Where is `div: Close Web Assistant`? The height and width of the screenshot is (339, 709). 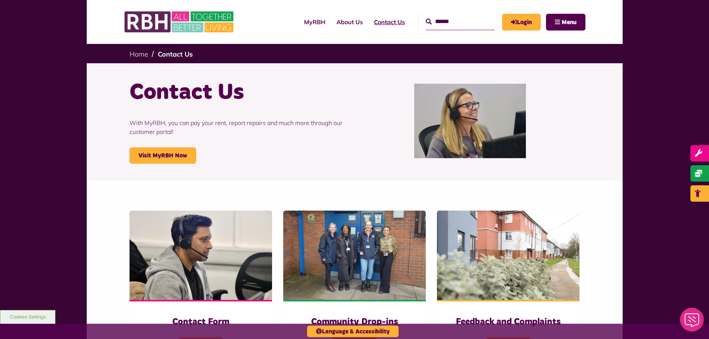
div: Close Web Assistant is located at coordinates (16, 14).